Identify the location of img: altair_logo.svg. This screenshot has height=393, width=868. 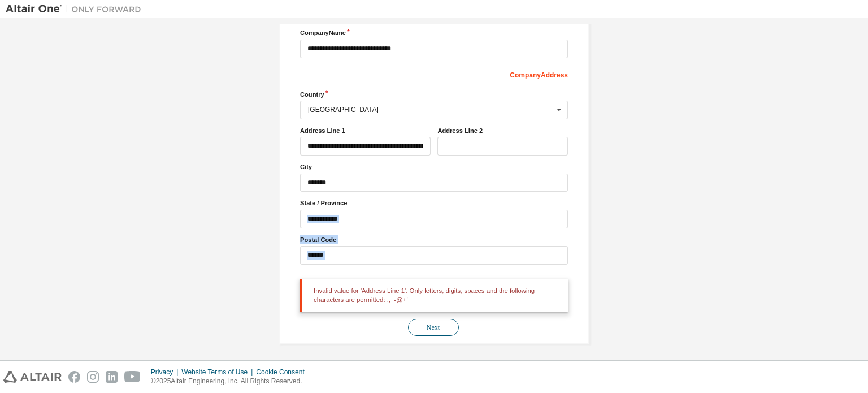
(32, 376).